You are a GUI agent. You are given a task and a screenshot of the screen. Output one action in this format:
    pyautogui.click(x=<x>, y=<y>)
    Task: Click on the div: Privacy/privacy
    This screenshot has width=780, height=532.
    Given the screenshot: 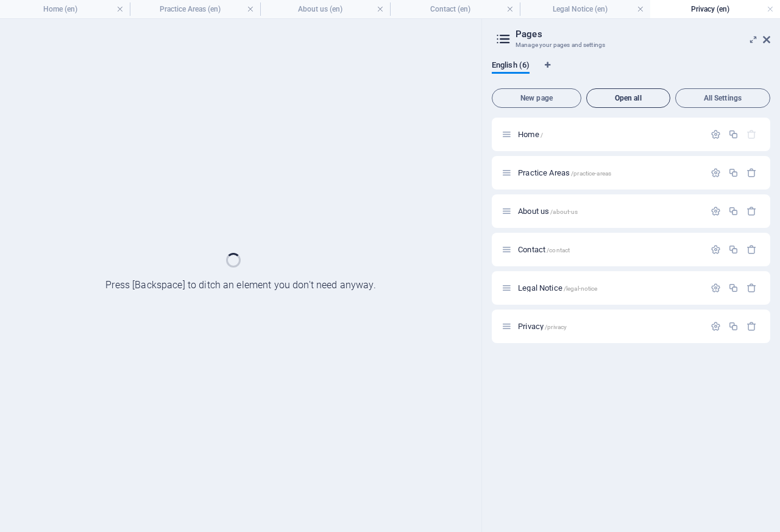 What is the action you would take?
    pyautogui.click(x=609, y=326)
    